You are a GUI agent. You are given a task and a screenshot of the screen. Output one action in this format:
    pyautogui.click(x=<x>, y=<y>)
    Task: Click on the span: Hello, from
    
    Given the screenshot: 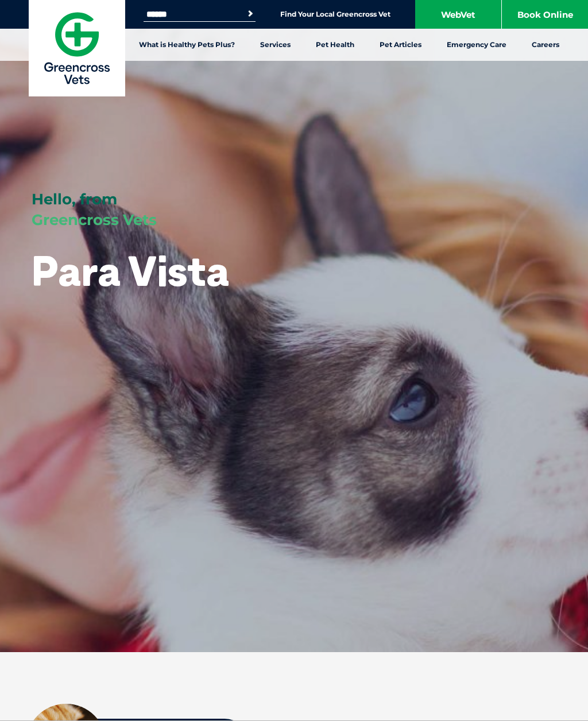 What is the action you would take?
    pyautogui.click(x=74, y=199)
    